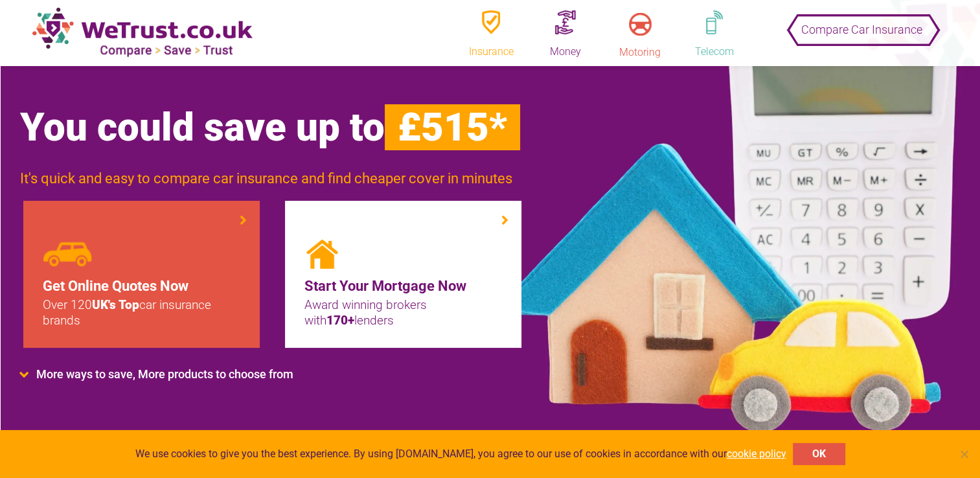  Describe the element at coordinates (142, 286) in the screenshot. I see `h4: Get Online Quotes Now` at that location.